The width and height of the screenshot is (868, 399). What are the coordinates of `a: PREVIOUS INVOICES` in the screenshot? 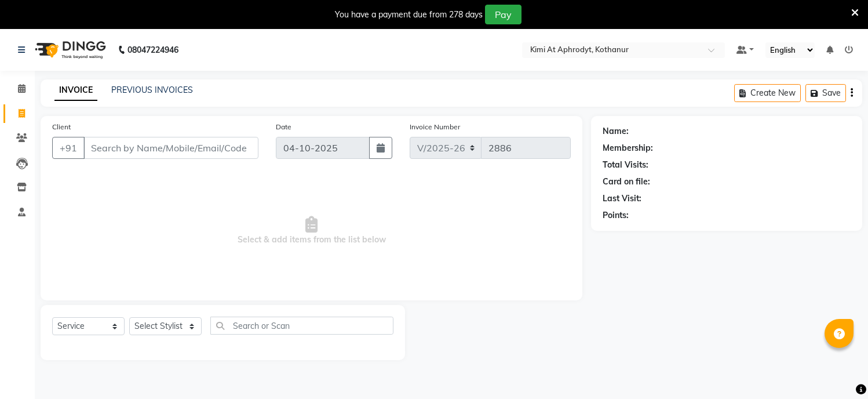 It's located at (152, 90).